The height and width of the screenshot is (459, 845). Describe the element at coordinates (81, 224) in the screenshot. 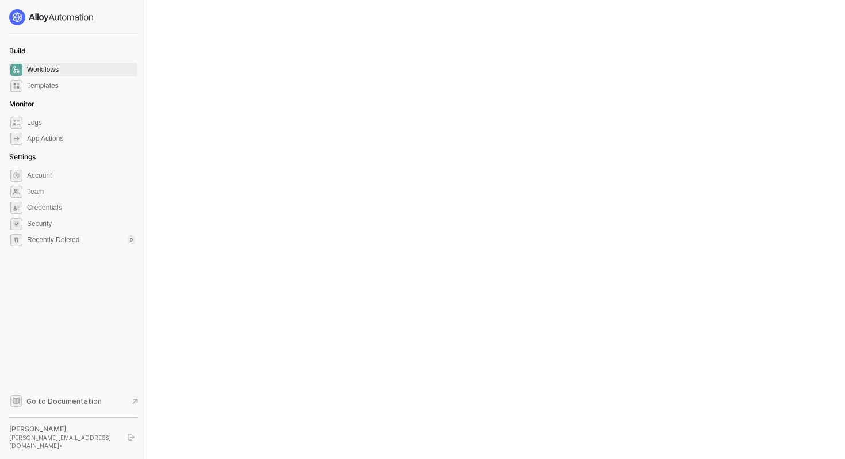

I see `span: Security` at that location.